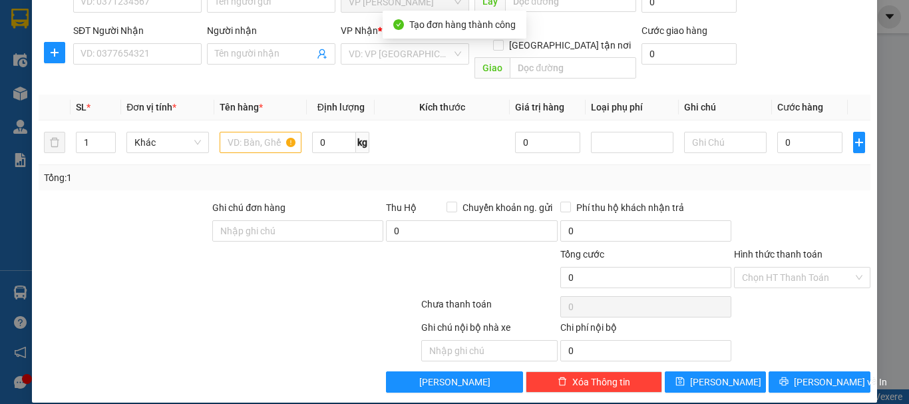  I want to click on span: kg, so click(363, 142).